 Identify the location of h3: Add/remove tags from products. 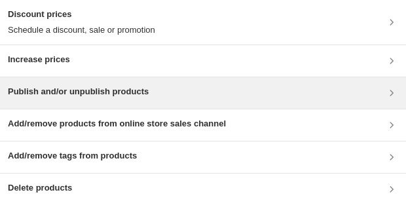
(72, 156).